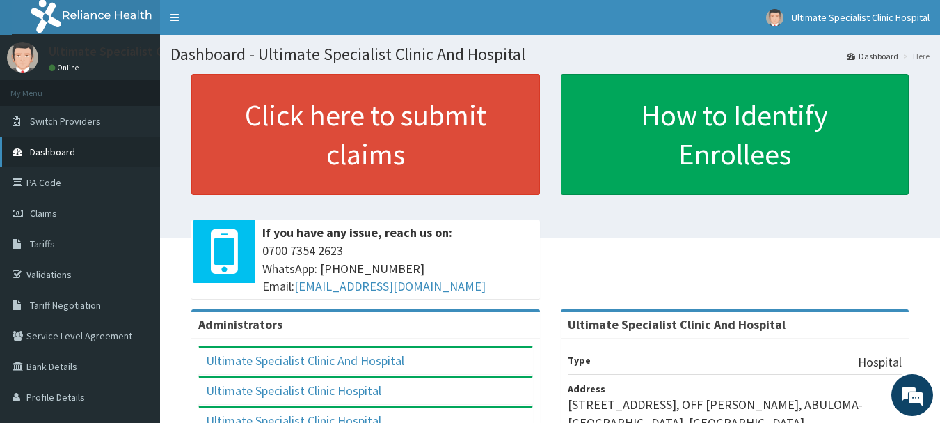 The width and height of the screenshot is (940, 423). What do you see at coordinates (65, 68) in the screenshot?
I see `a: Online` at bounding box center [65, 68].